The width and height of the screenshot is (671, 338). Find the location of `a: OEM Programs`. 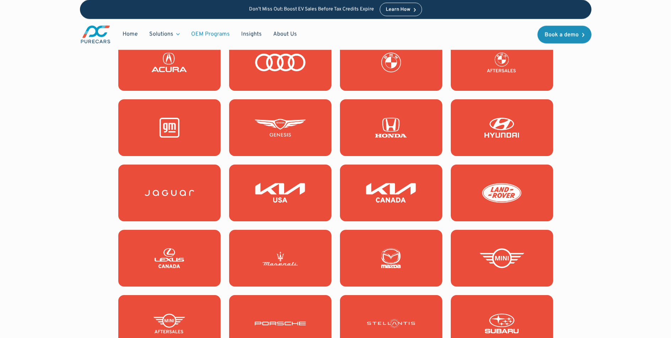

a: OEM Programs is located at coordinates (210, 34).